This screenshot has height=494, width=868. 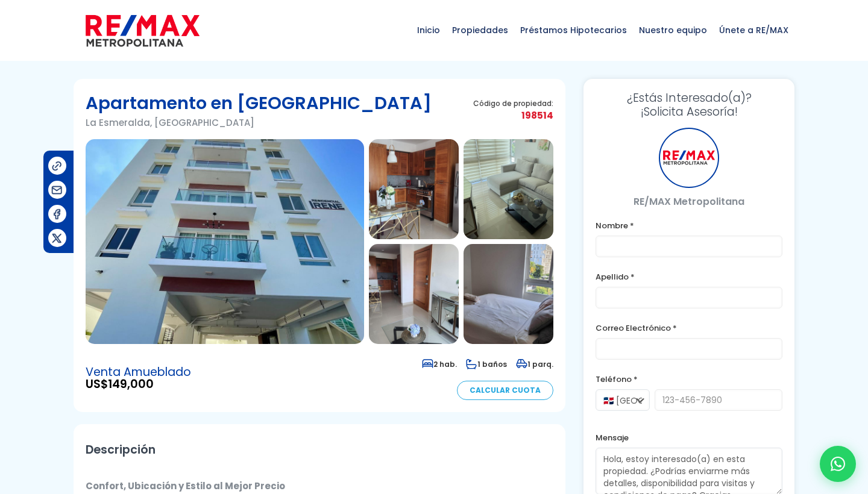 I want to click on span: Únete a RE/MAX, so click(x=753, y=30).